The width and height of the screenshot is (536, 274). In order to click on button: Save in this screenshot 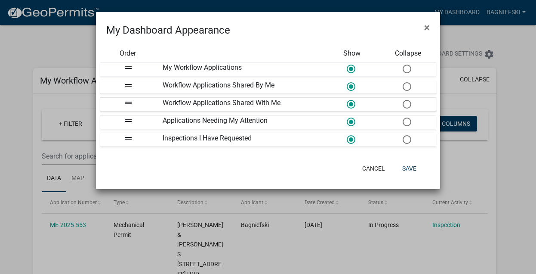, I will do `click(409, 168)`.